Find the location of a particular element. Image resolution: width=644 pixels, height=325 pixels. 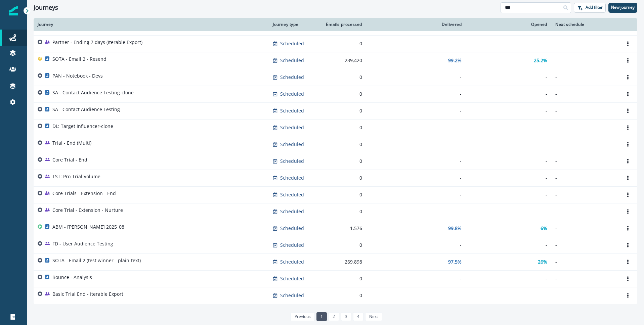

p: 99.2% is located at coordinates (455, 60).